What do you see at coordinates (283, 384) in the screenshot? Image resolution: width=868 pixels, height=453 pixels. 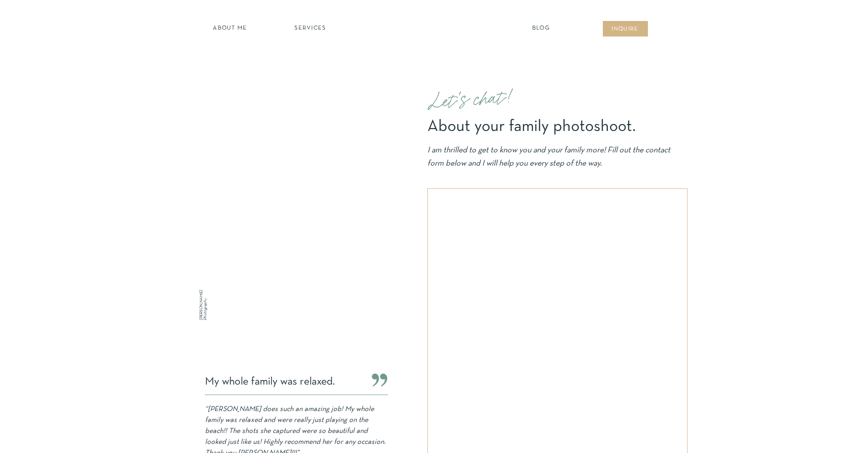 I see `p: My whole family was relaxed.` at bounding box center [283, 384].